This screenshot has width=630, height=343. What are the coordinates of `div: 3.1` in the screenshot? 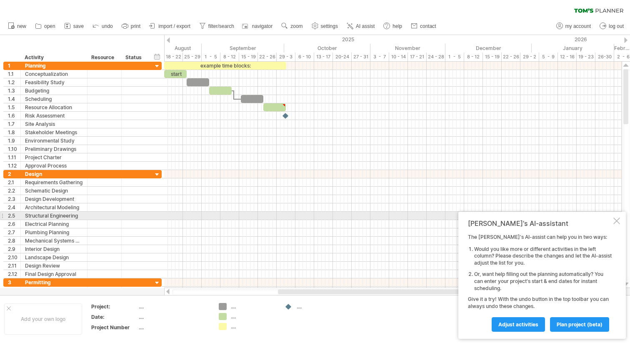 It's located at (14, 290).